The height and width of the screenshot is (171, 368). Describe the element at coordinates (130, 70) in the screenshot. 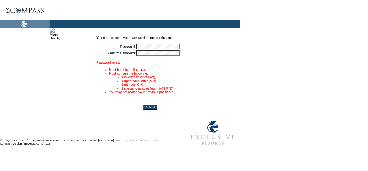

I see `font: Must be at least 8 characters` at that location.